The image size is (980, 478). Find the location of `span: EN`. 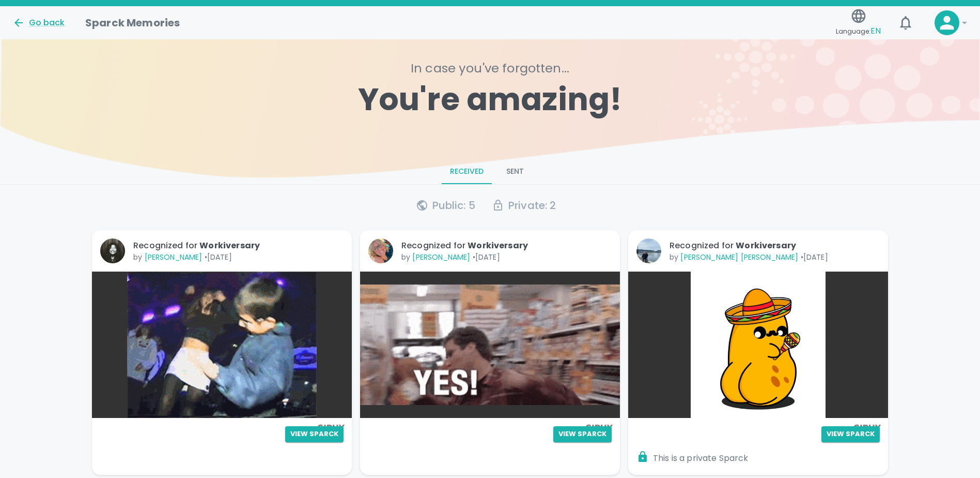

span: EN is located at coordinates (876, 30).